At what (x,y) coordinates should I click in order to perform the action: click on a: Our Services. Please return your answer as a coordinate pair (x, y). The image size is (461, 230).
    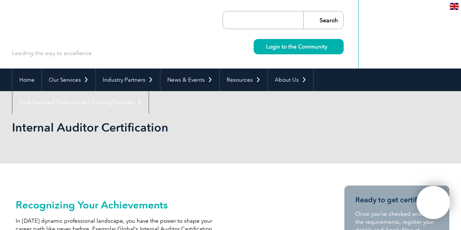
    Looking at the image, I should click on (69, 80).